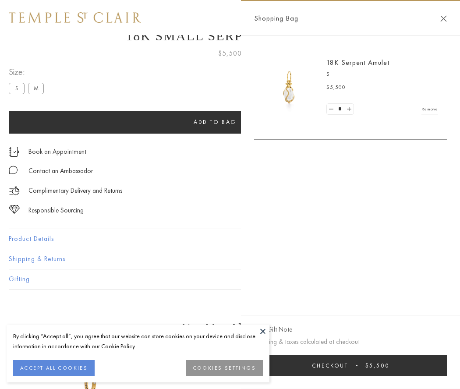  I want to click on button: Add Gift Note, so click(273, 330).